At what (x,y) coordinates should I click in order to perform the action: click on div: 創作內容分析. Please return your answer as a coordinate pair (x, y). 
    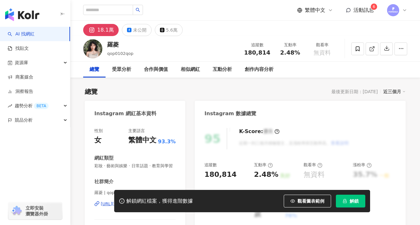
    Looking at the image, I should click on (259, 70).